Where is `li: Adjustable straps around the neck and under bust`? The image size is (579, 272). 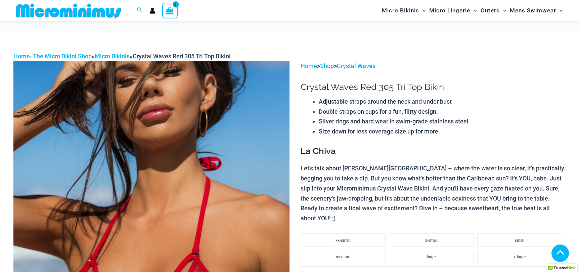 li: Adjustable straps around the neck and under bust is located at coordinates (442, 102).